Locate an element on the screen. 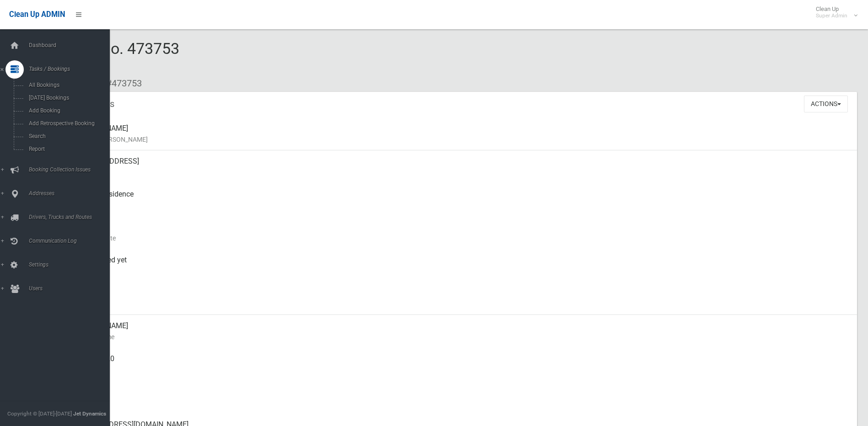 The height and width of the screenshot is (426, 868). span: Users is located at coordinates (71, 288).